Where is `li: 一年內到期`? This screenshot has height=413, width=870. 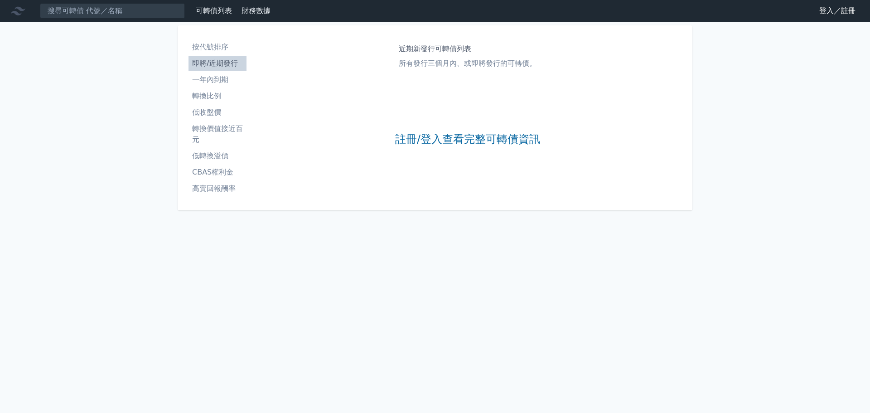 li: 一年內到期 is located at coordinates (218, 80).